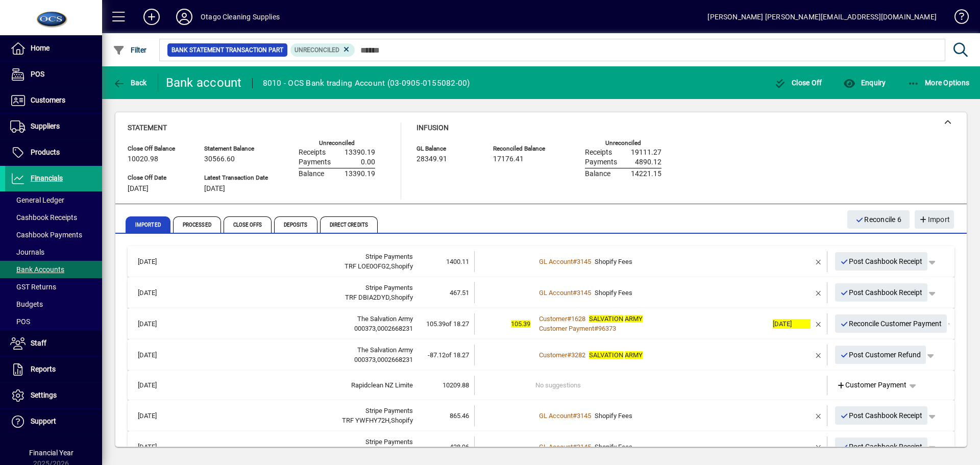 Image resolution: width=980 pixels, height=465 pixels. What do you see at coordinates (649, 163) in the screenshot?
I see `span: 4890.12` at bounding box center [649, 163].